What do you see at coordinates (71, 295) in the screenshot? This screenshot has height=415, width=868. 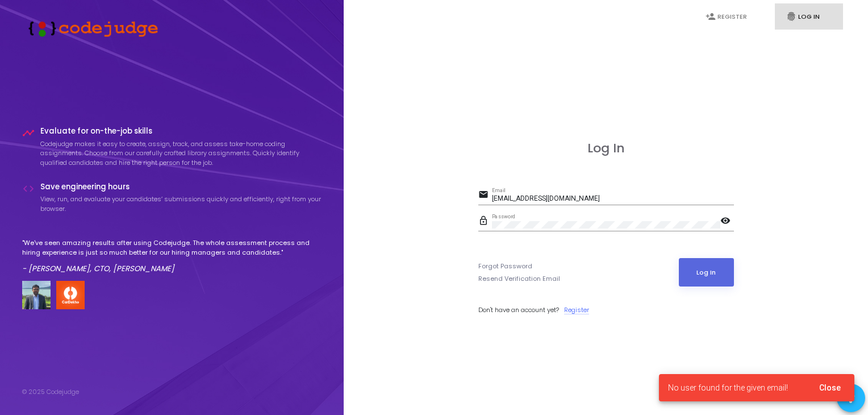 I see `img: company-logo` at bounding box center [71, 295].